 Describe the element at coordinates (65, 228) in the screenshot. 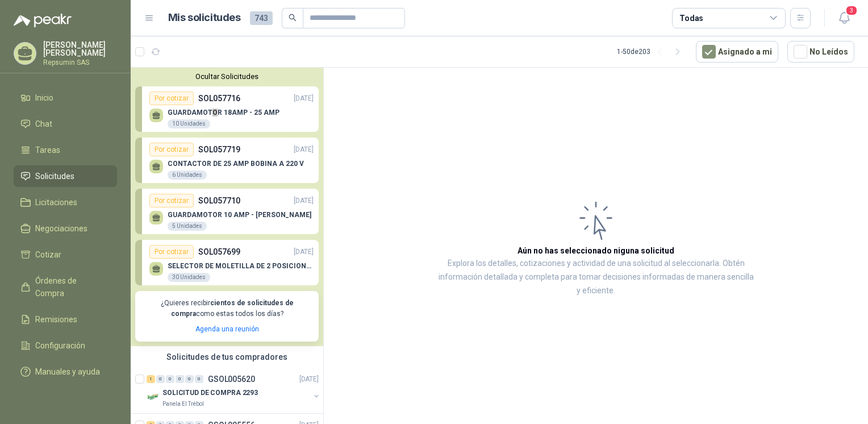

I see `a: Negociaciones` at that location.